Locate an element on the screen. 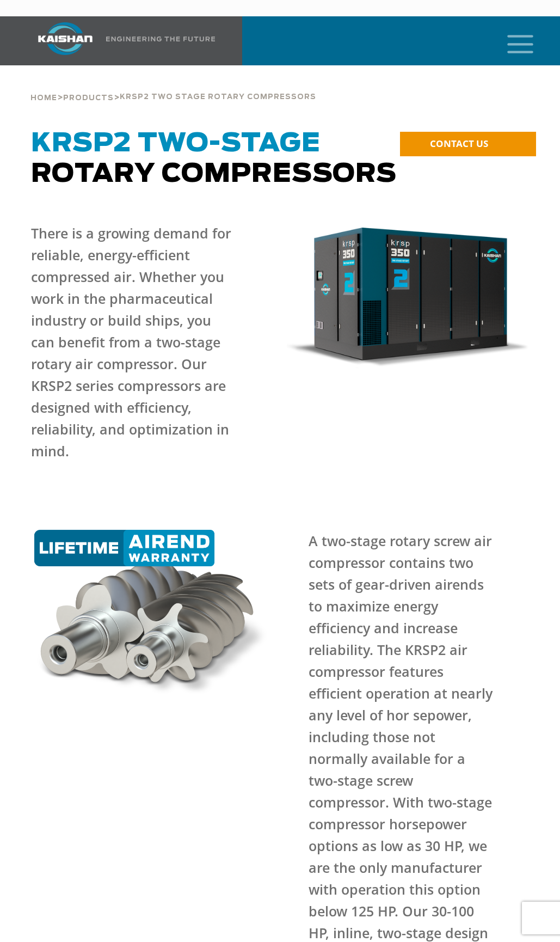  span: KRSP2 Two-Stage is located at coordinates (176, 144).